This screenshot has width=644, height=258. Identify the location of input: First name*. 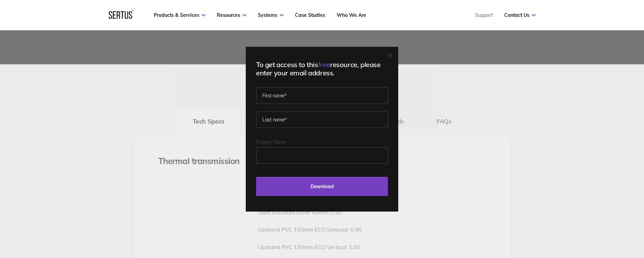
(322, 95).